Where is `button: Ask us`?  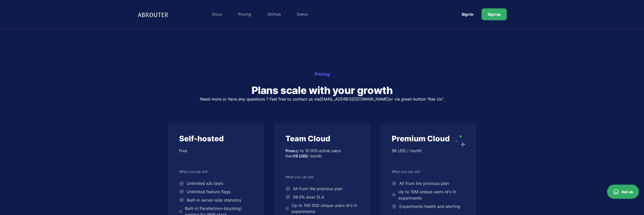
button: Ask us is located at coordinates (623, 192).